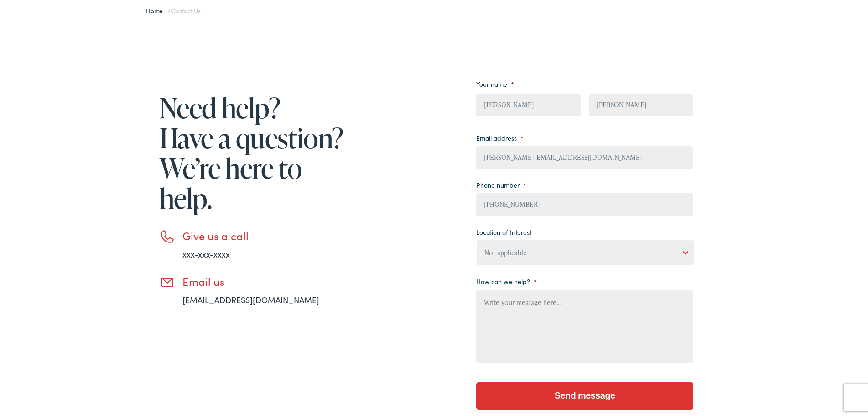 This screenshot has height=416, width=868. Describe the element at coordinates (503, 230) in the screenshot. I see `label: Location of Interest` at that location.